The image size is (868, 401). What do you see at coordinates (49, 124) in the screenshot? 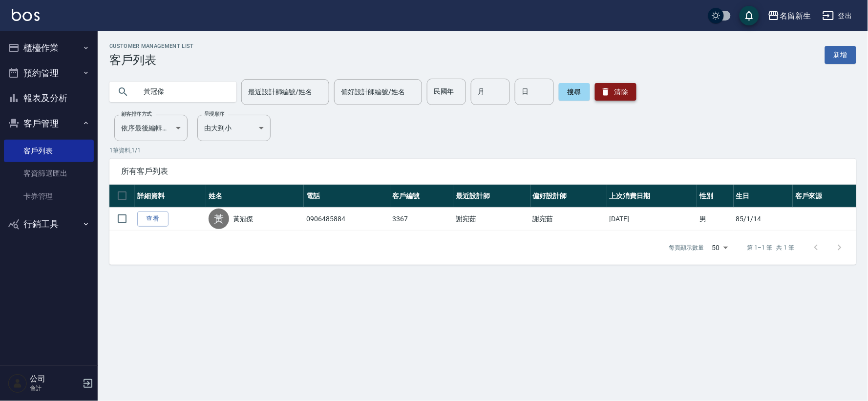
I see `button: 客戶管理` at bounding box center [49, 124].